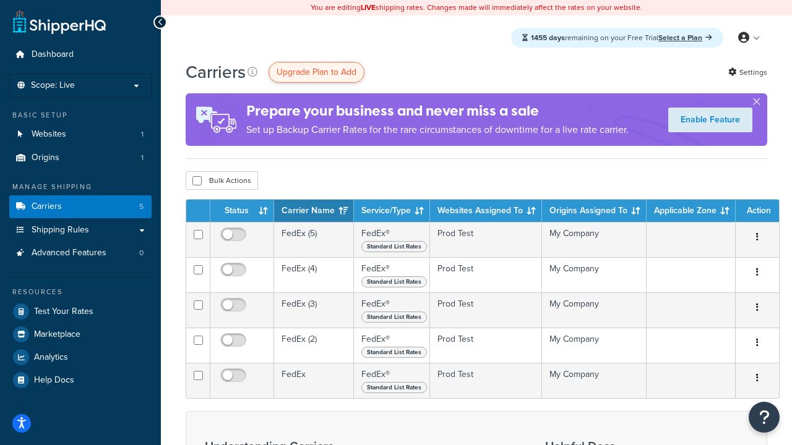 The image size is (792, 445). Describe the element at coordinates (314, 239) in the screenshot. I see `td: FedEx (5)` at that location.